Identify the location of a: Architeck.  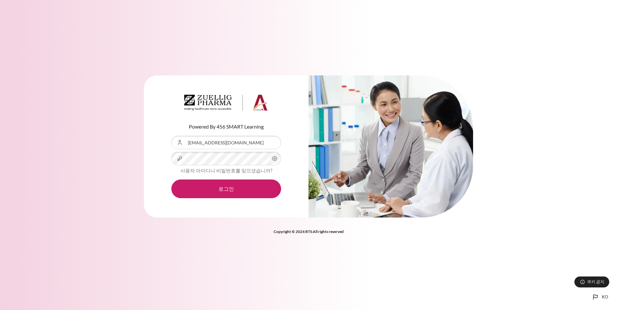
(226, 104).